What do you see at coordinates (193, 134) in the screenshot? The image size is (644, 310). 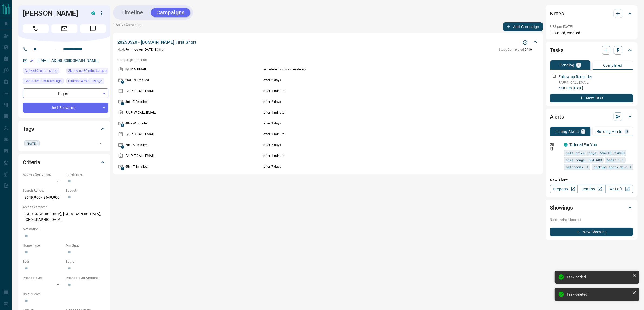 I see `p: F/UP S CALL EMAIL` at bounding box center [193, 134].